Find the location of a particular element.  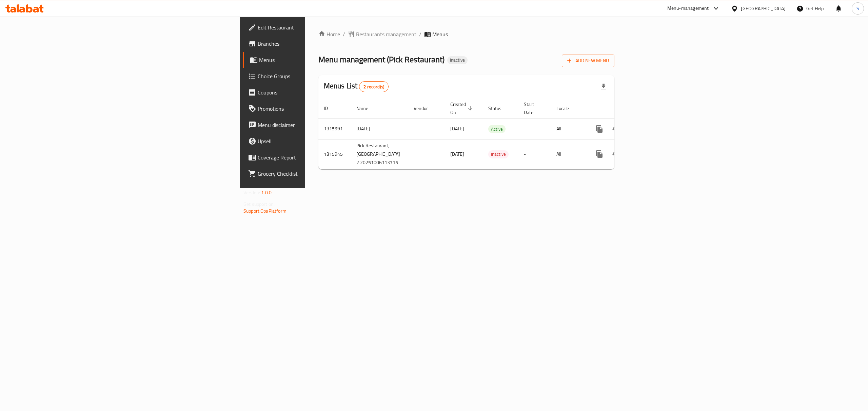

span: 1.0.0 is located at coordinates (266, 193).